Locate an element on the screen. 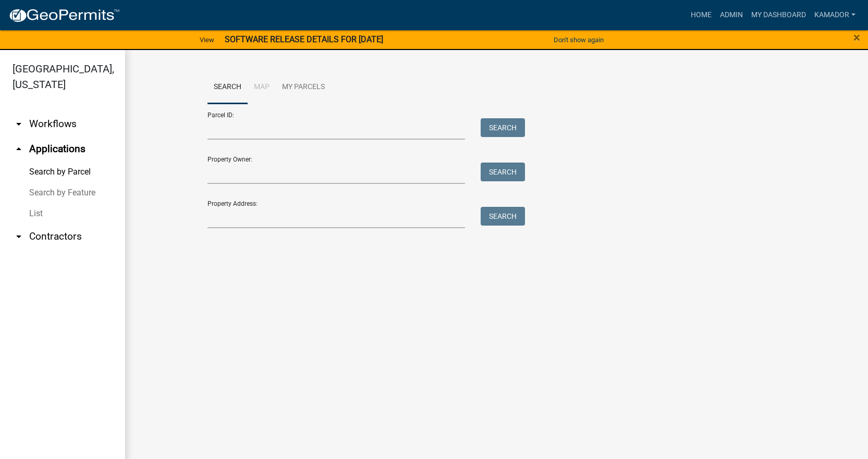 This screenshot has height=459, width=868. a: My Parcels is located at coordinates (303, 87).